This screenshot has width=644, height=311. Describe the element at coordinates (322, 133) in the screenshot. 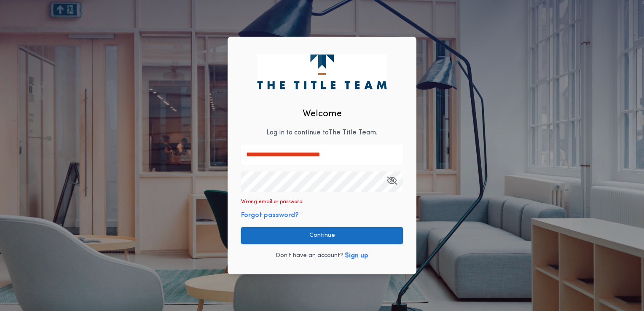

I see `p: Log in to continue to The Title Team .` at that location.